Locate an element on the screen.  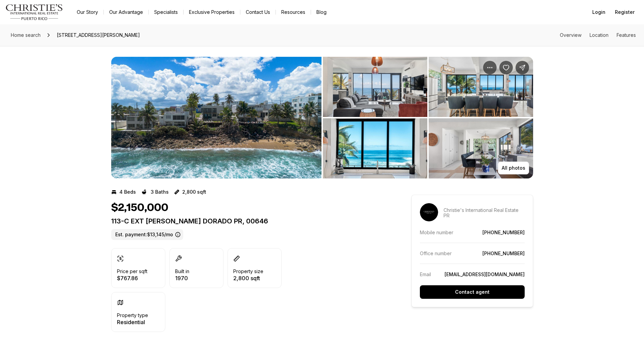
p: Property type is located at coordinates (132, 316).